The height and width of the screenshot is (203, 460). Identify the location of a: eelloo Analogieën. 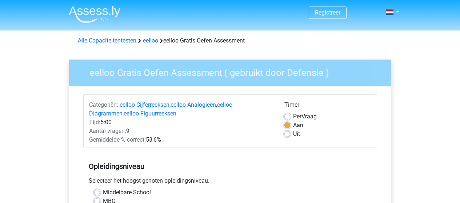
(193, 105).